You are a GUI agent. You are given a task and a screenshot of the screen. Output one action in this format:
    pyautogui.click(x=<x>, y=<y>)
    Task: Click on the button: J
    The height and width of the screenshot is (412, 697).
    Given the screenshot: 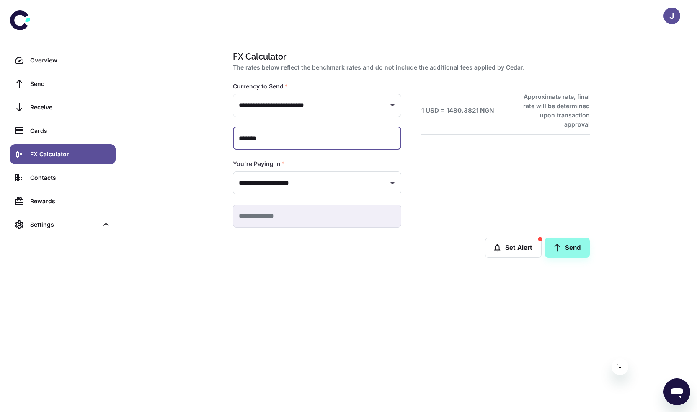 What is the action you would take?
    pyautogui.click(x=672, y=16)
    